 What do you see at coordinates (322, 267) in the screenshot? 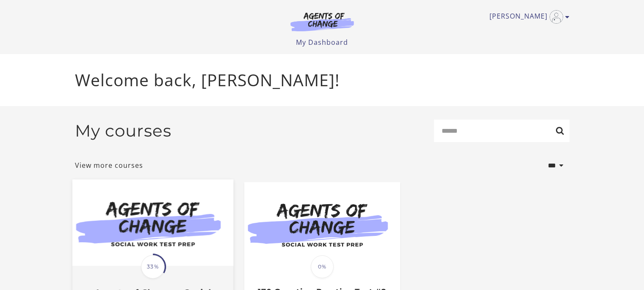
I see `span: 0%` at bounding box center [322, 267].